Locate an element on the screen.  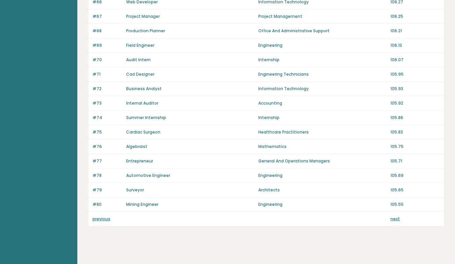
p: 105.86 is located at coordinates (415, 118).